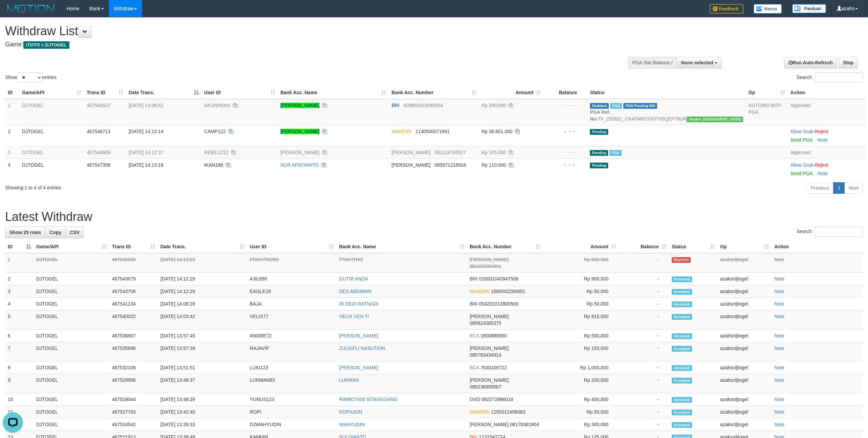  Describe the element at coordinates (401, 247) in the screenshot. I see `th: Bank Acc. Name: activate to sort column ascending` at that location.